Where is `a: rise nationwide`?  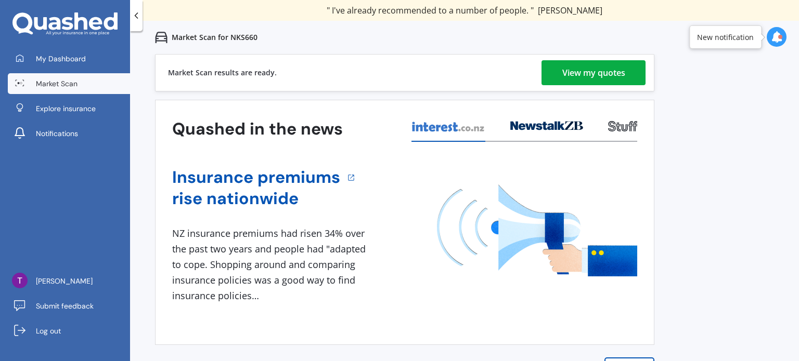 a: rise nationwide is located at coordinates (256, 199).